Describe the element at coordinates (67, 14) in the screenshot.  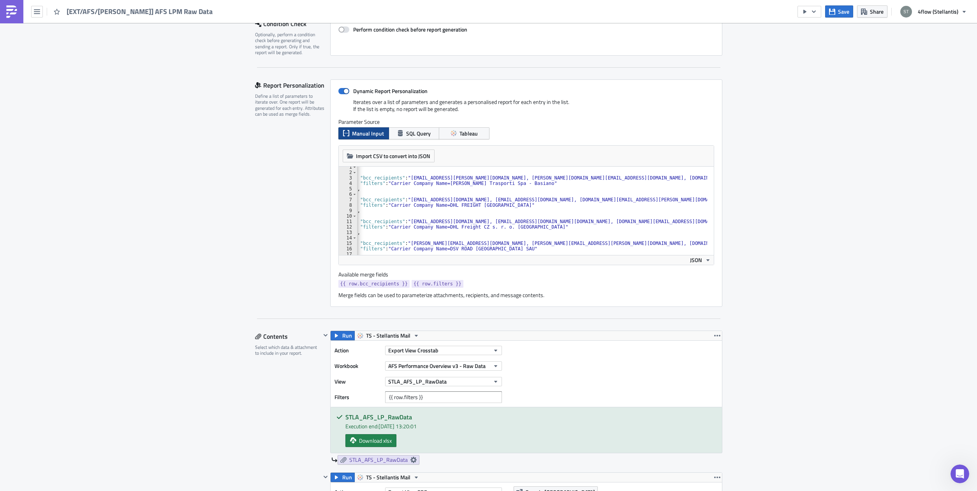
I see `p: The team can also help` at that location.